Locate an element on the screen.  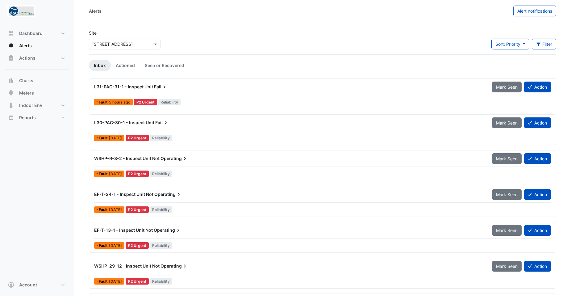
img: Company Logo is located at coordinates (21, 11).